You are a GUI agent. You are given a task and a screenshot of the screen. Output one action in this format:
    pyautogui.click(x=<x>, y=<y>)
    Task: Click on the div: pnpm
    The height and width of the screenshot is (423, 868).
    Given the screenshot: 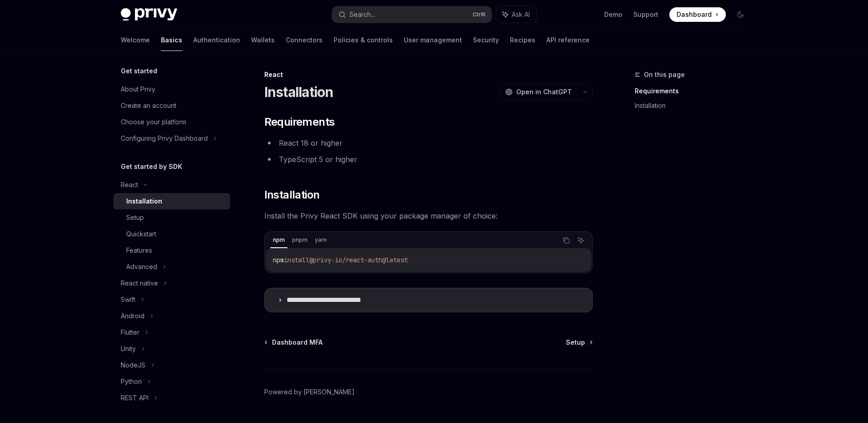 What is the action you would take?
    pyautogui.click(x=299, y=240)
    